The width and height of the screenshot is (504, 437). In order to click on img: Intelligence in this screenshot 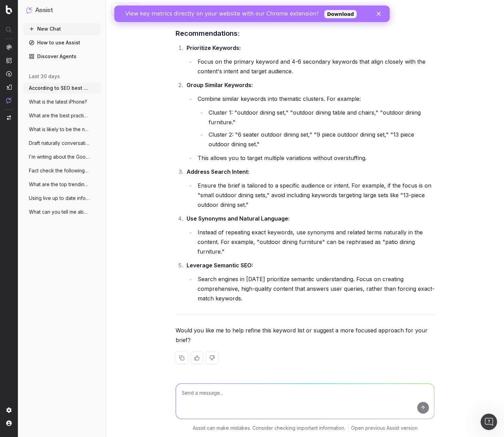, I will do `click(9, 60)`.